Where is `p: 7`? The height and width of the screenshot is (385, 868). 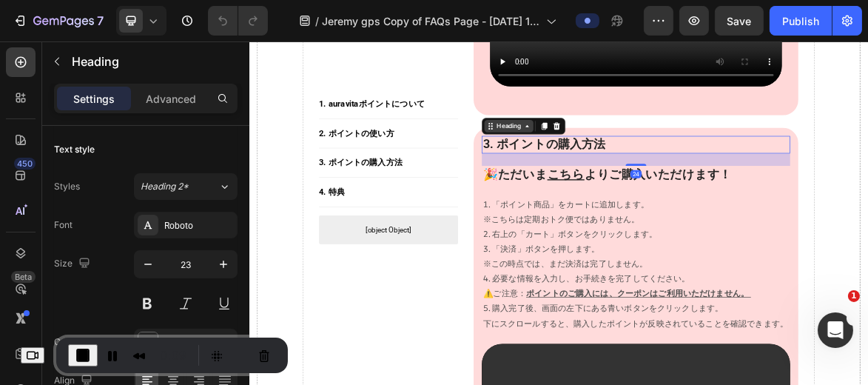 p: 7 is located at coordinates (100, 20).